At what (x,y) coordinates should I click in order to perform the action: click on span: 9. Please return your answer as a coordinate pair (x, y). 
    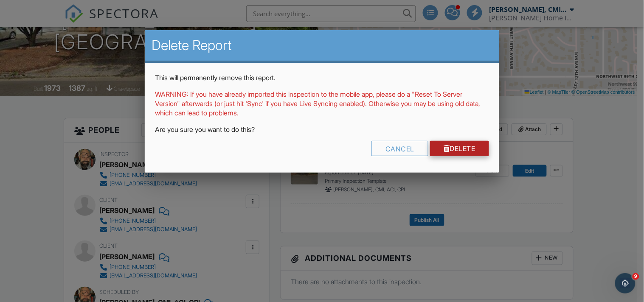
    Looking at the image, I should click on (636, 276).